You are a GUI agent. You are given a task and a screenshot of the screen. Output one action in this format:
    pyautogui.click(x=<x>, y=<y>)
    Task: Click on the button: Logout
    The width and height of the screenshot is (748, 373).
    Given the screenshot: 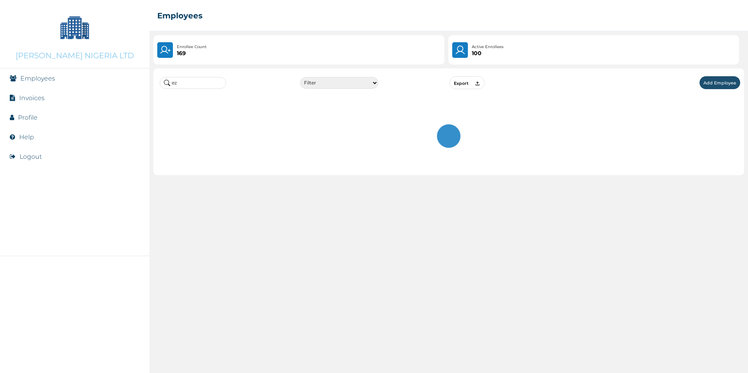 What is the action you would take?
    pyautogui.click(x=31, y=157)
    